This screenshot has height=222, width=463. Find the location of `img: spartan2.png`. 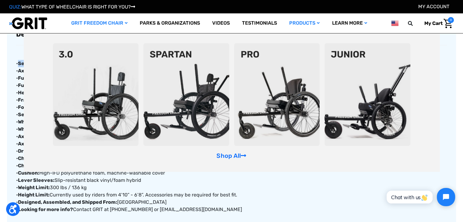

img: spartan2.png is located at coordinates (186, 95).